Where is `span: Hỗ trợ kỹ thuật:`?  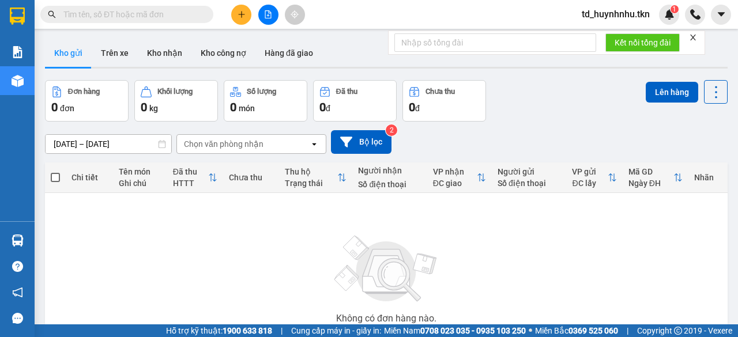 span: Hỗ trợ kỹ thuật: is located at coordinates (219, 331).